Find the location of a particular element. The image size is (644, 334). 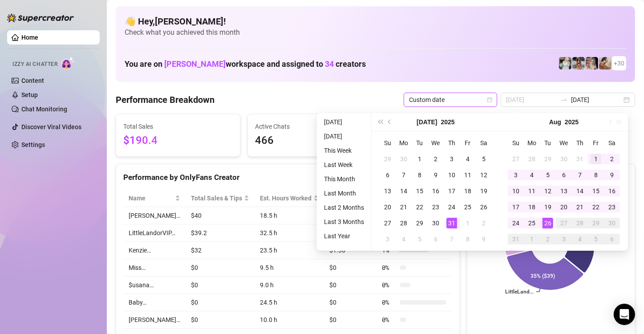

td: 2025-07-13 is located at coordinates (388, 191).